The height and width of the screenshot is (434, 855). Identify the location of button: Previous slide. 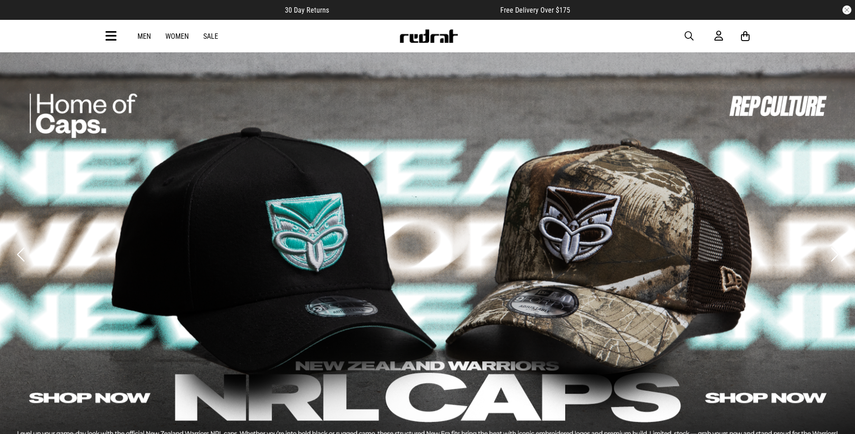
(20, 254).